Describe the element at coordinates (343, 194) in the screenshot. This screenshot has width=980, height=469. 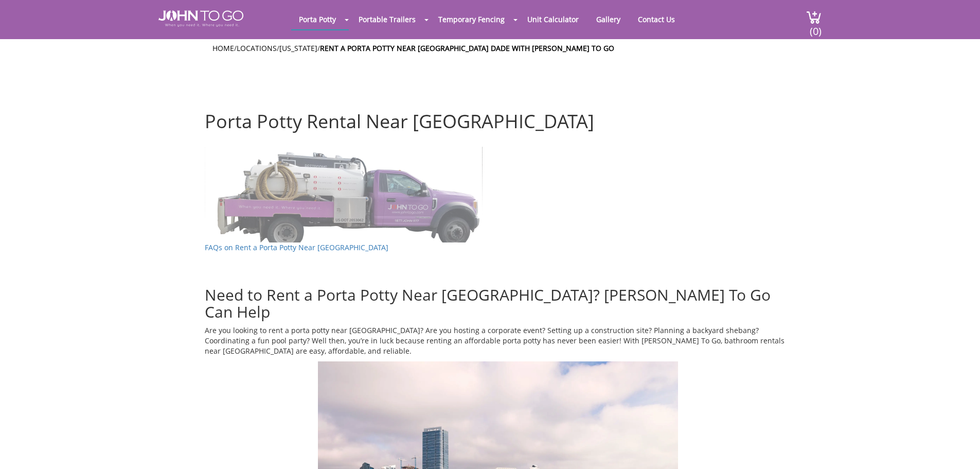
I see `img: Truck` at that location.